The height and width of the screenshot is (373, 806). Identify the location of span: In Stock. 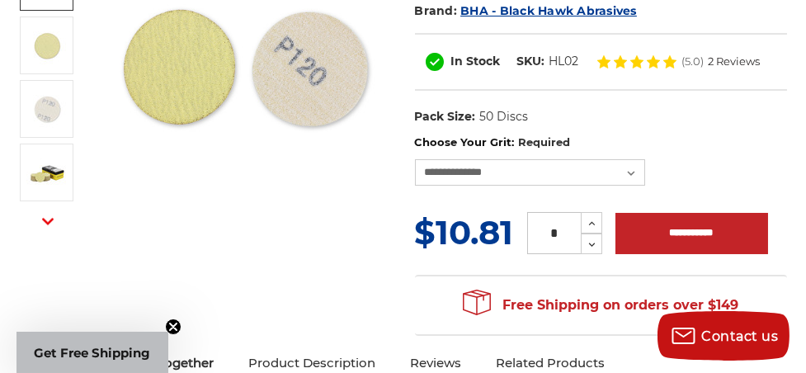
(476, 61).